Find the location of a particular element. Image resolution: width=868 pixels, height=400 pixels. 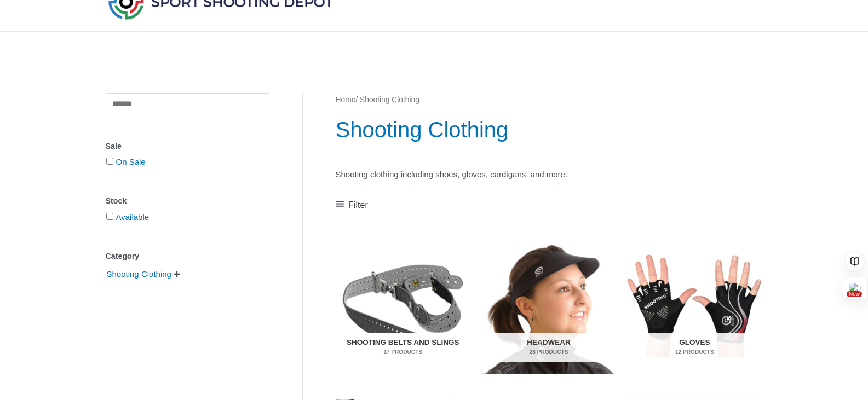

h2: Shooting Belts and Slings is located at coordinates (402, 347).